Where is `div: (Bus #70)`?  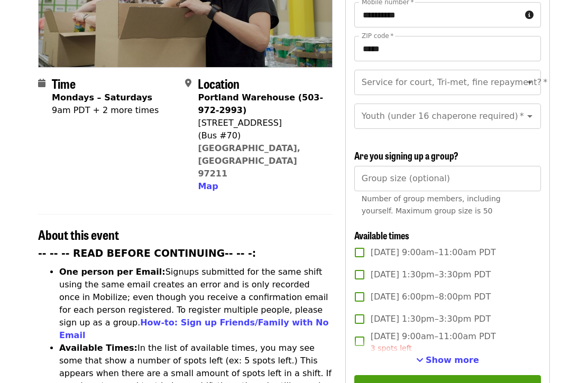
div: (Bus #70) is located at coordinates (261, 137).